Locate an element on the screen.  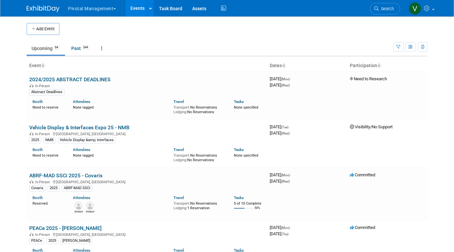
div: Sujash Chatterjee is located at coordinates (90, 211).